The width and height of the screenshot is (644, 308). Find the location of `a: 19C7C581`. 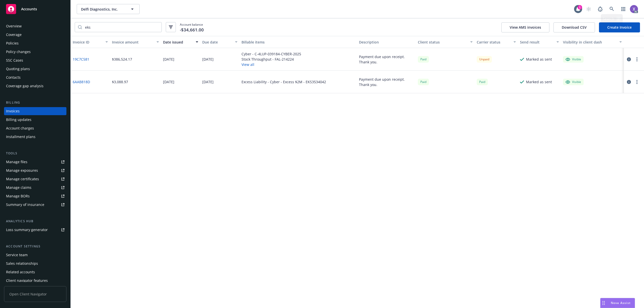

a: 19C7C581 is located at coordinates (81, 59).